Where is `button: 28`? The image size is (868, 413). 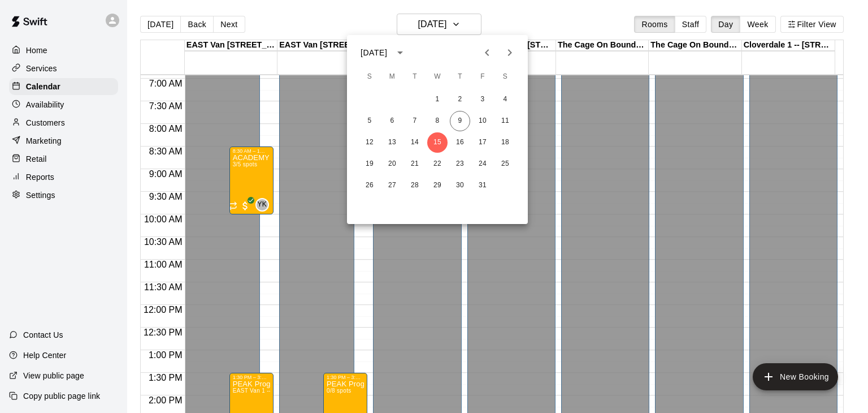 button: 28 is located at coordinates (415, 185).